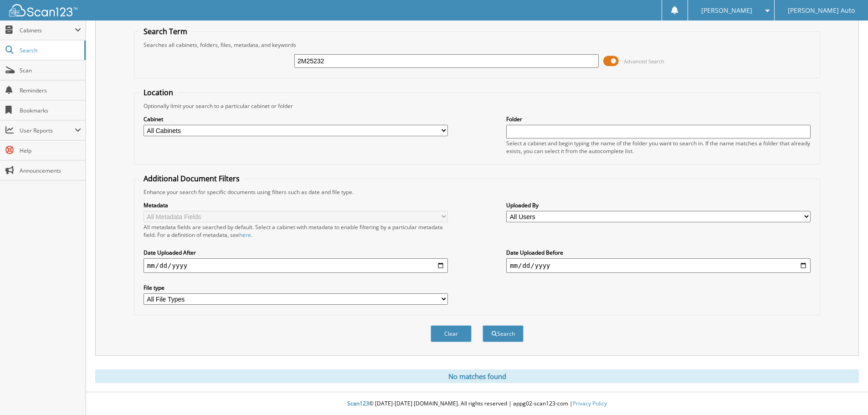 This screenshot has width=868, height=415. I want to click on span: Announcements, so click(50, 171).